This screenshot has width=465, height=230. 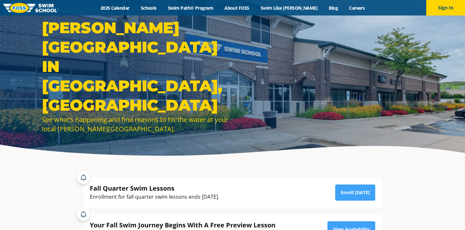 What do you see at coordinates (154, 188) in the screenshot?
I see `div: Fall Quarter Swim Lessons` at bounding box center [154, 188].